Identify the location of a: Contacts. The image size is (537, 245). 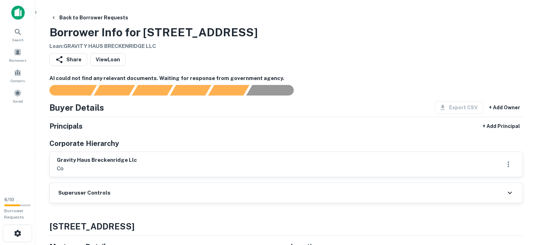
(18, 76).